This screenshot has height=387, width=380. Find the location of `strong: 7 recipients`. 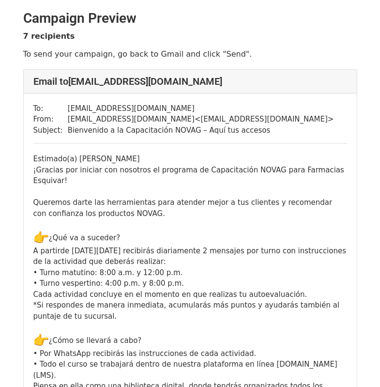

strong: 7 recipients is located at coordinates (49, 36).